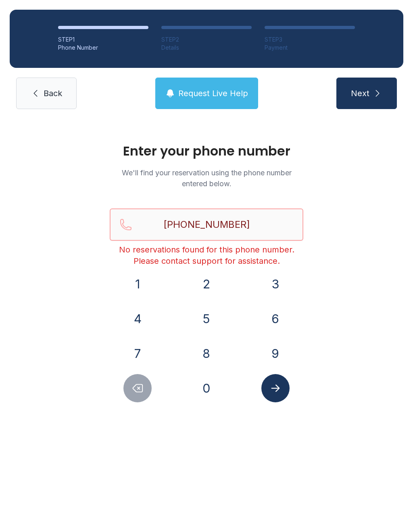 The height and width of the screenshot is (532, 413). What do you see at coordinates (207, 388) in the screenshot?
I see `button: 0` at bounding box center [207, 388].